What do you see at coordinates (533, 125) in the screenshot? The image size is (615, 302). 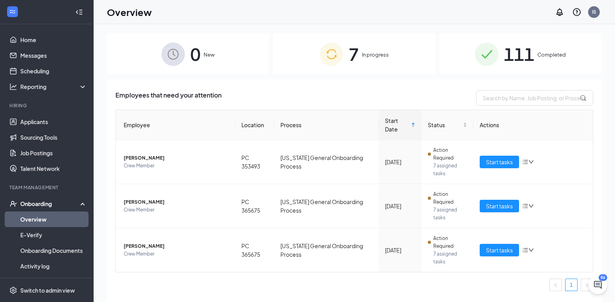 I see `th: Actions` at bounding box center [533, 125].